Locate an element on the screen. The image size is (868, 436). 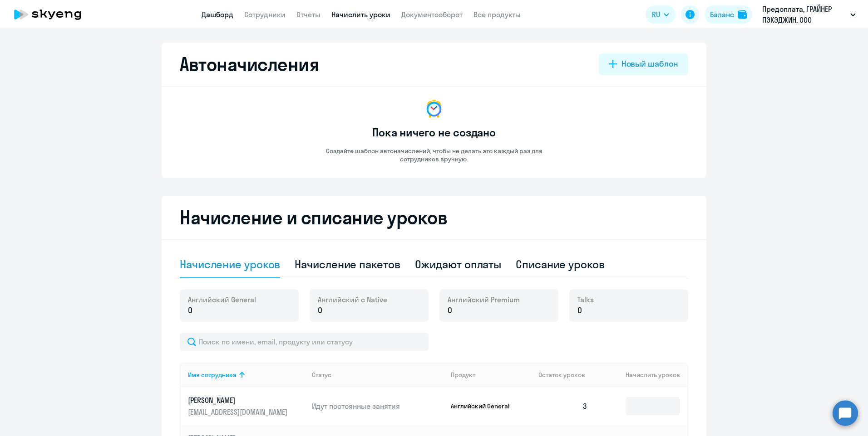
a: Документооборот is located at coordinates (432, 14).